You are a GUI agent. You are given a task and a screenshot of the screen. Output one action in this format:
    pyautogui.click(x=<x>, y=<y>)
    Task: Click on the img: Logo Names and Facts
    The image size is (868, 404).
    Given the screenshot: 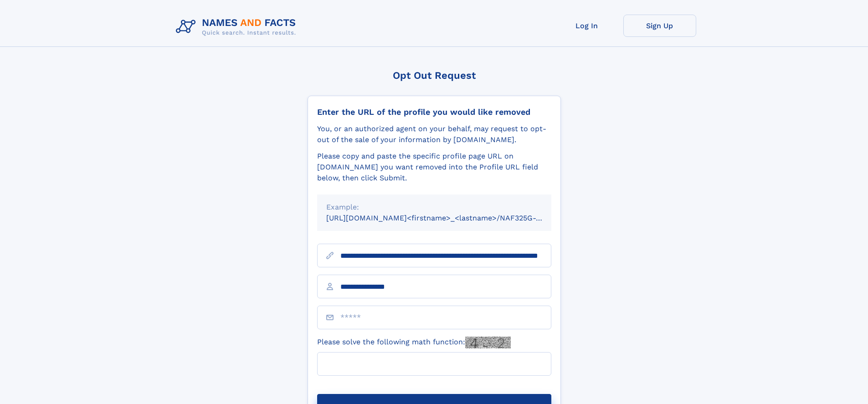 What is the action you would take?
    pyautogui.click(x=238, y=27)
    